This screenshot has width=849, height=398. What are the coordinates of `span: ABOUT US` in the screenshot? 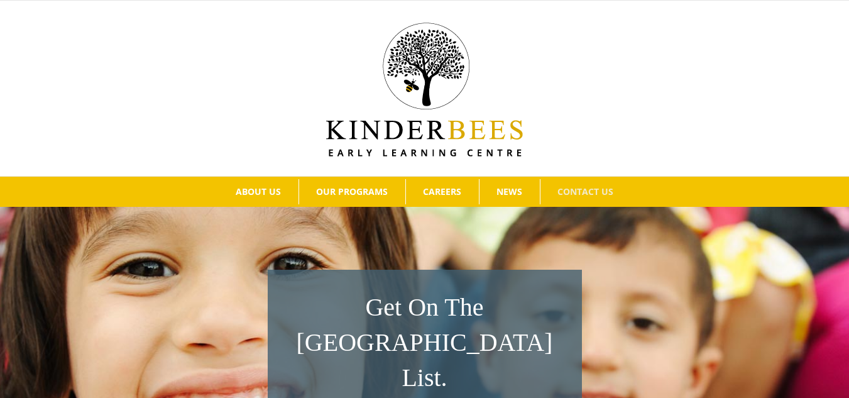 It's located at (258, 192).